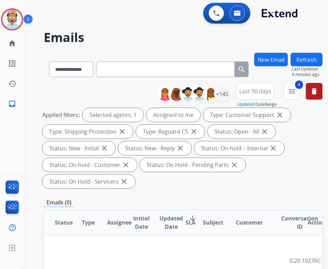 Image resolution: width=328 pixels, height=269 pixels. I want to click on h2: Emails, so click(178, 37).